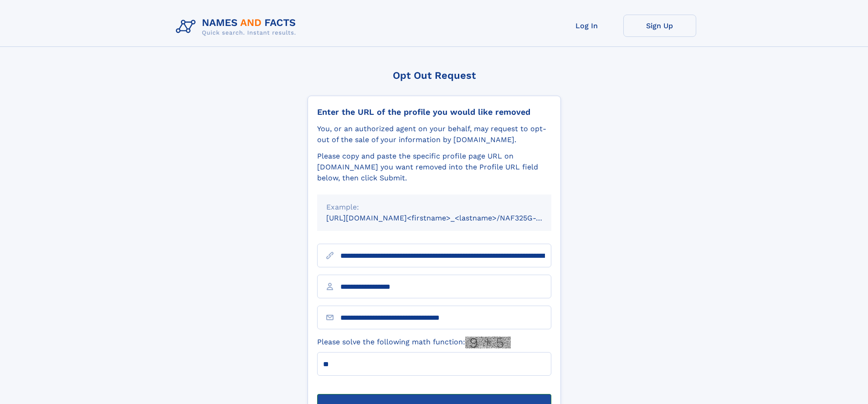  Describe the element at coordinates (434, 112) in the screenshot. I see `div: Enter the URL of the profile you would like removed` at that location.